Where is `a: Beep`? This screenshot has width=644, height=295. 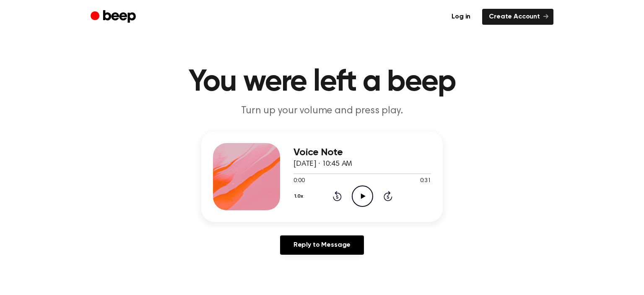
a: Beep is located at coordinates (114, 17).